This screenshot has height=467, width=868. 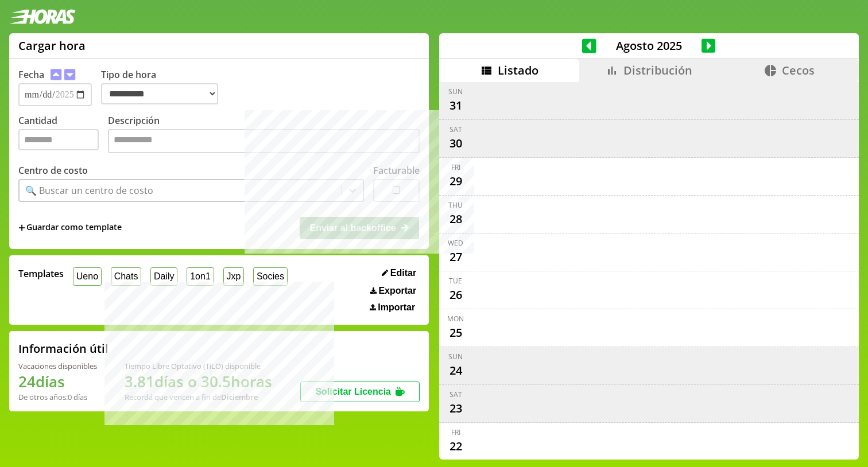 I want to click on div: Thu, so click(x=455, y=205).